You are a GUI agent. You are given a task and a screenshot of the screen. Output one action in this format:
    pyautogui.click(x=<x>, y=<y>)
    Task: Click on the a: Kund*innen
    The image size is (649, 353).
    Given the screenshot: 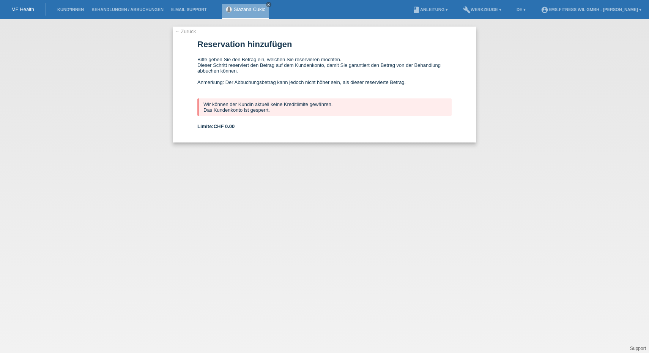 What is the action you would take?
    pyautogui.click(x=71, y=9)
    